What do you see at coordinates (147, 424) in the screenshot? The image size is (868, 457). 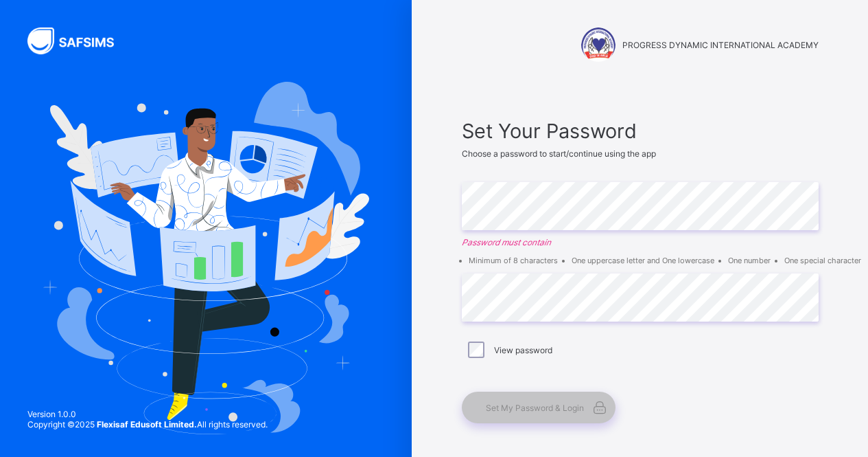 I see `span: Copyright © 2025 All rights reserved.` at bounding box center [147, 424].